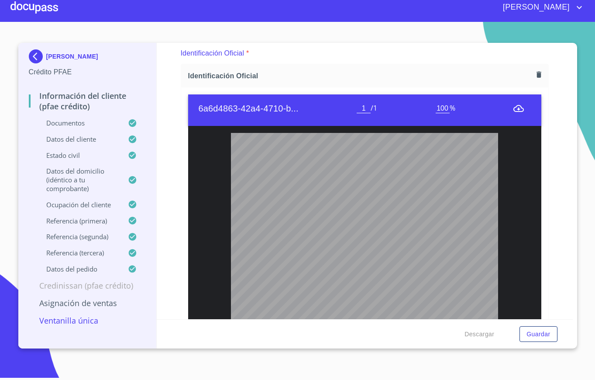 This screenshot has height=380, width=595. I want to click on p: Credinissan (PFAE crédito), so click(87, 285).